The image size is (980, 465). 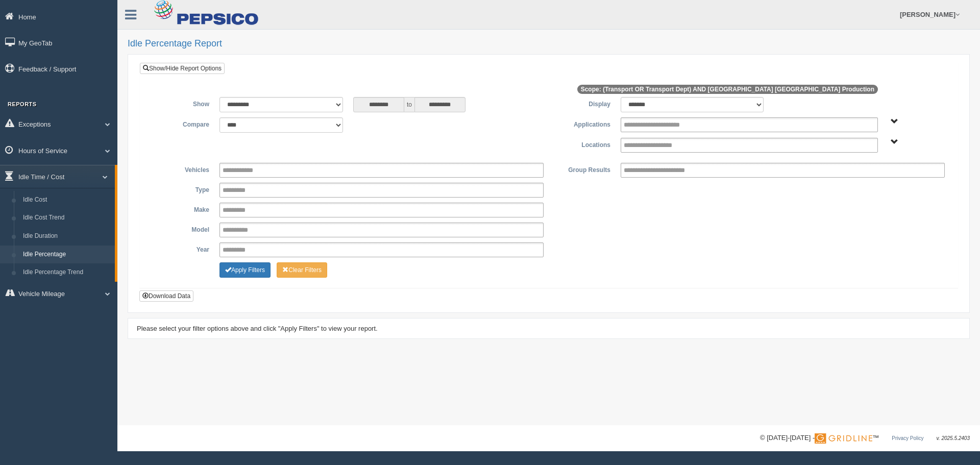 What do you see at coordinates (181, 189) in the screenshot?
I see `label: Type` at bounding box center [181, 189].